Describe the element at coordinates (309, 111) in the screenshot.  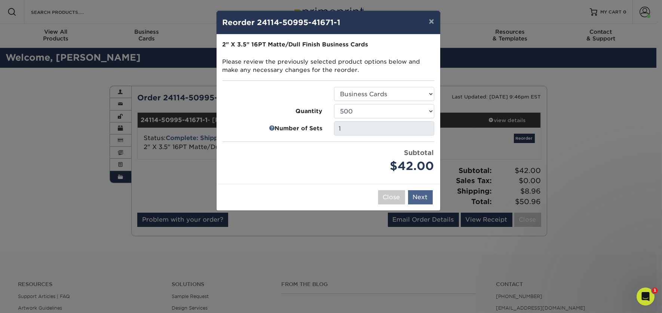
I see `strong: Quantity` at that location.